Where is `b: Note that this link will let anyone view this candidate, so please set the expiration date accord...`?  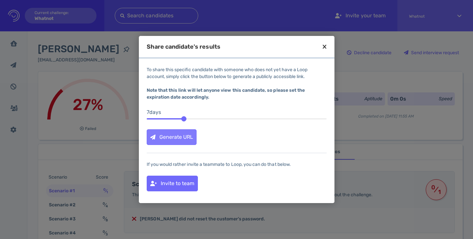
b: Note that this link will let anyone view this candidate, so please set the expiration date accord... is located at coordinates (226, 94).